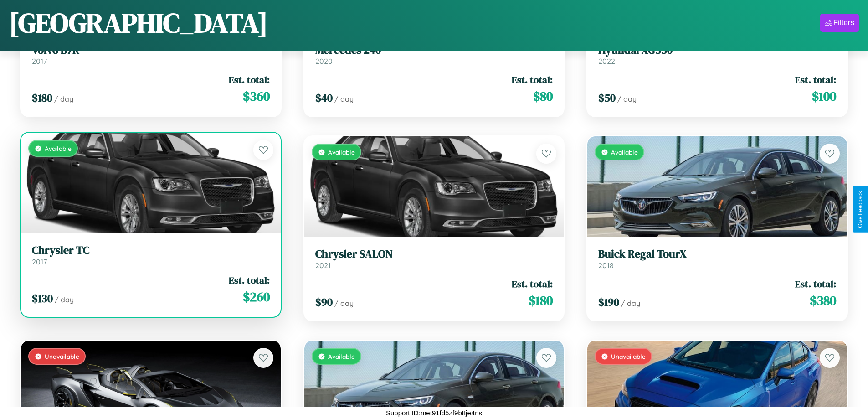 The width and height of the screenshot is (868, 419). What do you see at coordinates (434, 412) in the screenshot?
I see `p: Support ID: met91fd5zf9b8je4ns` at bounding box center [434, 412].